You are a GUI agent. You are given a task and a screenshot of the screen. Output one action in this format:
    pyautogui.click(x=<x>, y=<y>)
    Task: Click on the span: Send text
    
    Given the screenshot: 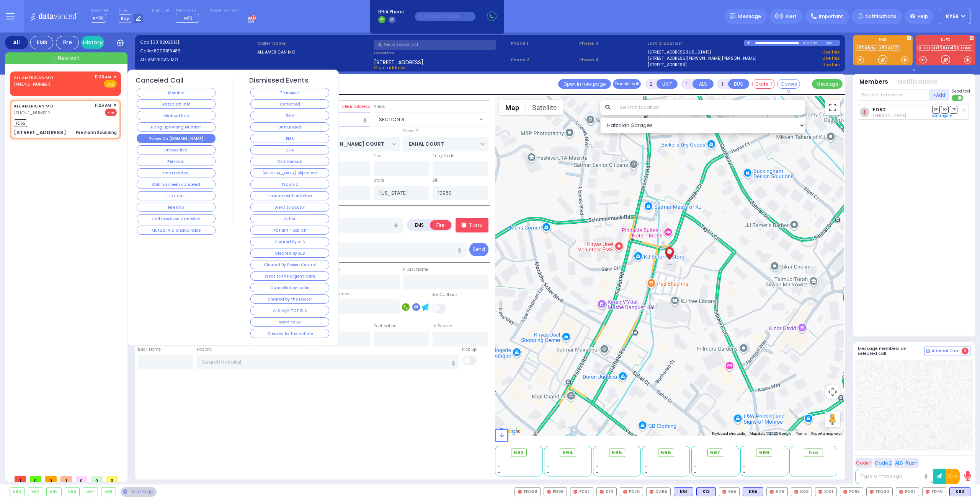 What is the action you would take?
    pyautogui.click(x=961, y=91)
    